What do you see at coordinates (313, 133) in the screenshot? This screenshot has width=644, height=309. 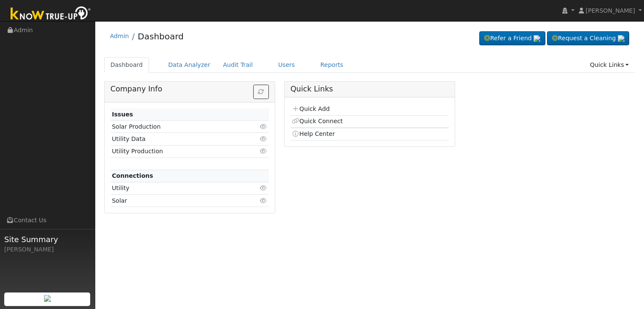 I see `a: Help Center` at bounding box center [313, 133].